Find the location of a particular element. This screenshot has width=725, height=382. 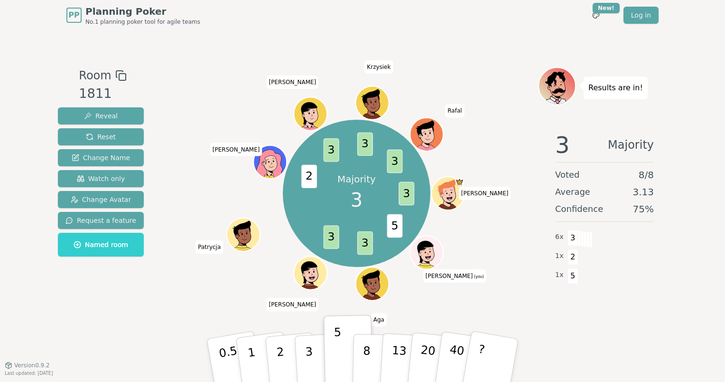

span: Confidence is located at coordinates (579, 209).